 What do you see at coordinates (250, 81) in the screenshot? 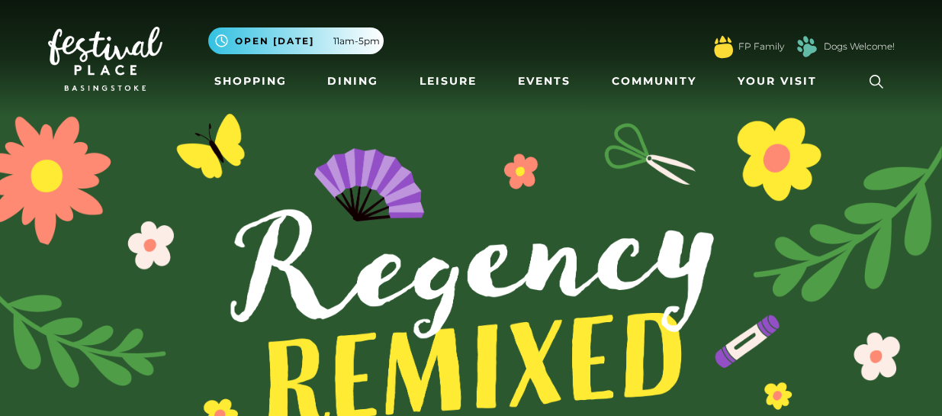
I see `a: Shopping` at bounding box center [250, 81].